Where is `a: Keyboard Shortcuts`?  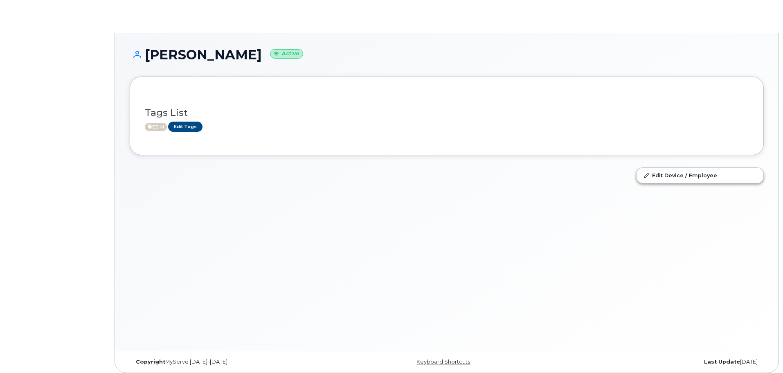 a: Keyboard Shortcuts is located at coordinates (443, 361).